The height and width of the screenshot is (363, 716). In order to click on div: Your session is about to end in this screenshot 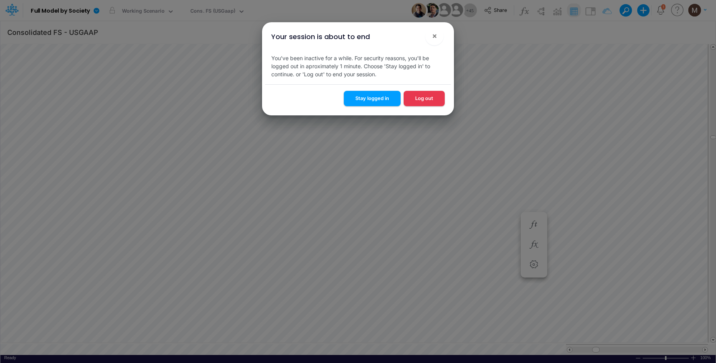, I will do `click(320, 36)`.